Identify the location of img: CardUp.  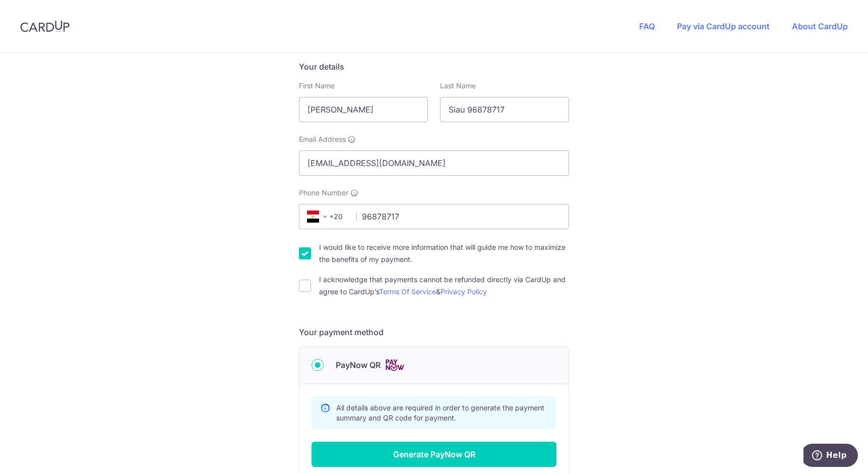
(45, 26).